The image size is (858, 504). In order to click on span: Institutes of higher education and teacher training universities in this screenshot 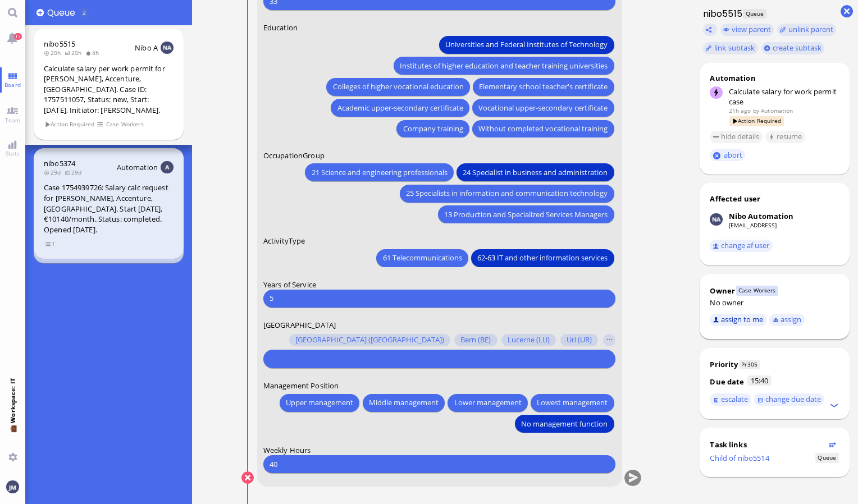, I will do `click(504, 65)`.